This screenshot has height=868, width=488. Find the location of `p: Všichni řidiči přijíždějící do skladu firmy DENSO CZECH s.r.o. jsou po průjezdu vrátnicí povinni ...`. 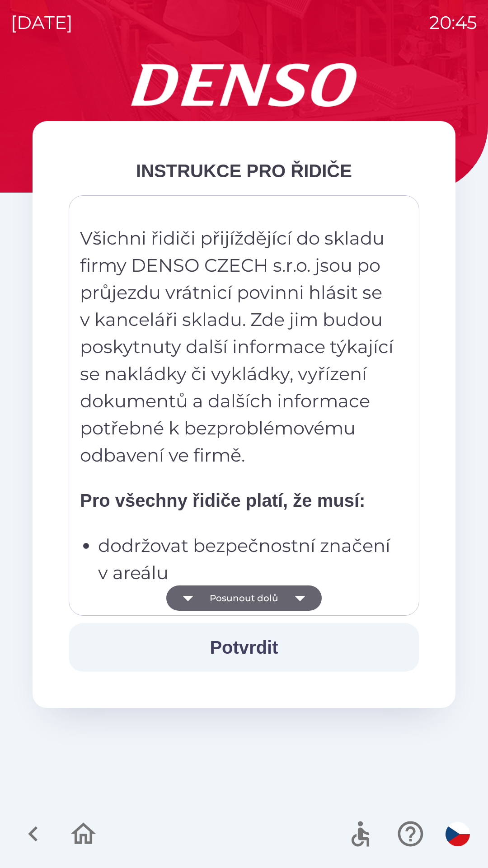

p: Všichni řidiči přijíždějící do skladu firmy DENSO CZECH s.r.o. jsou po průjezdu vrátnicí povinni ... is located at coordinates (238, 347).